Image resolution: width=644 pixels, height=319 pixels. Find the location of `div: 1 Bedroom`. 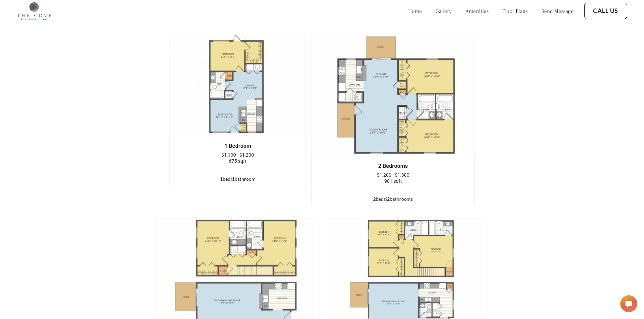

div: 1 Bedroom is located at coordinates (237, 146).